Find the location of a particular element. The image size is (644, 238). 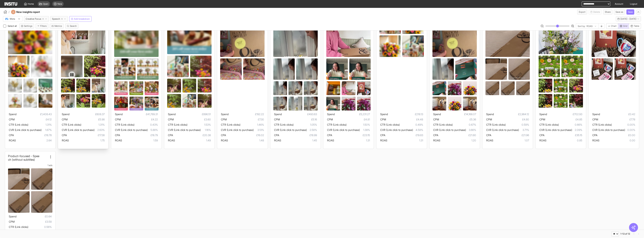

span: £608.37 is located at coordinates (87, 114).